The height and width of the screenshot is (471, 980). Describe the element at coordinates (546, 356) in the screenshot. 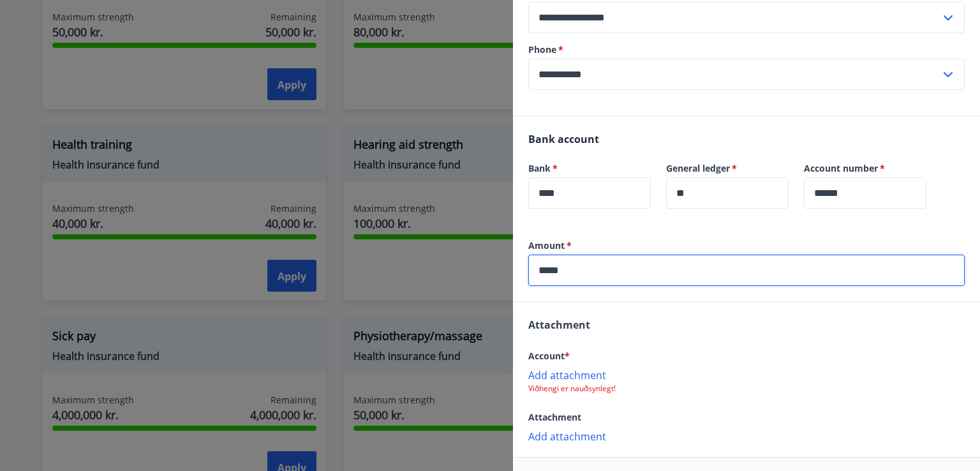

I see `font: Account` at that location.